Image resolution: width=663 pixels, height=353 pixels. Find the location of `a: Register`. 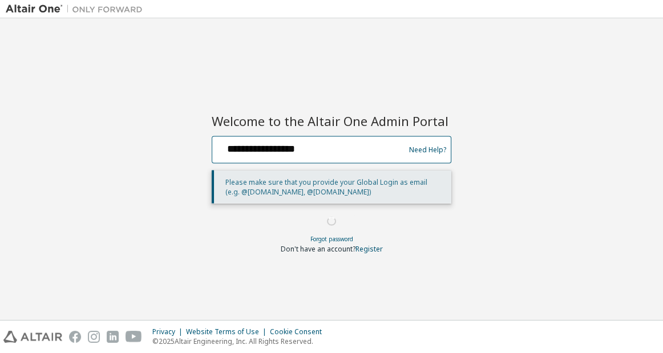

a: Register is located at coordinates (369, 248).